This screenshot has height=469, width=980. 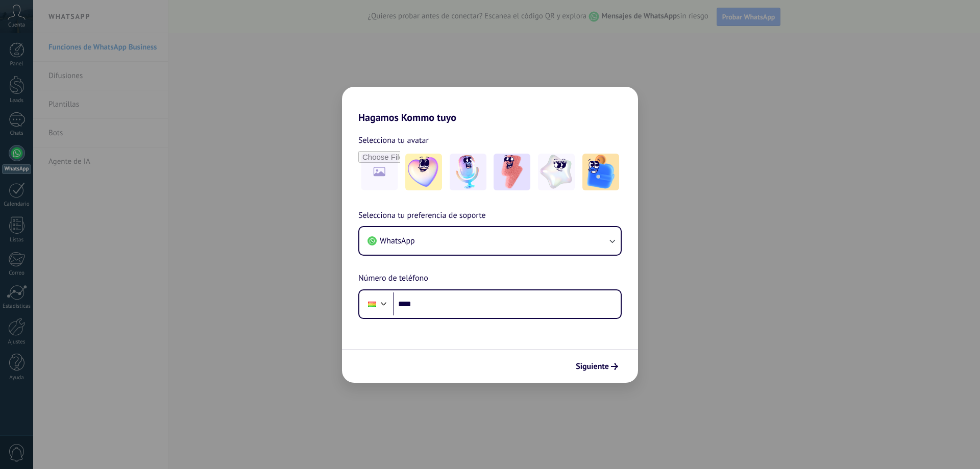 What do you see at coordinates (393, 279) in the screenshot?
I see `span: Número de teléfono` at bounding box center [393, 279].